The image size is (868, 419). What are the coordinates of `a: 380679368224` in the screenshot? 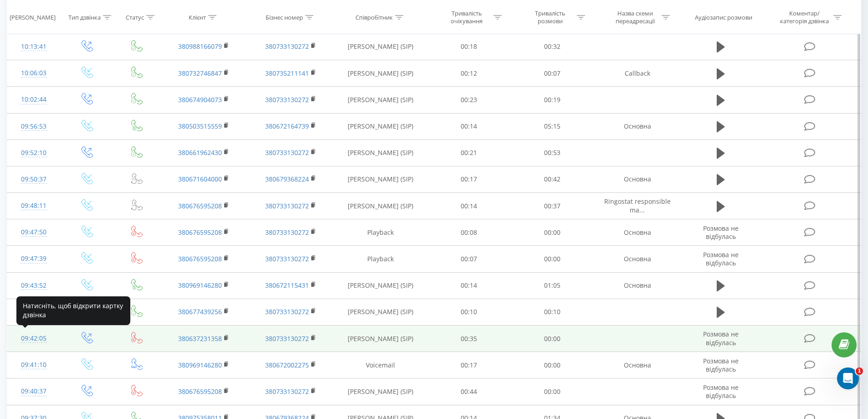 It's located at (287, 179).